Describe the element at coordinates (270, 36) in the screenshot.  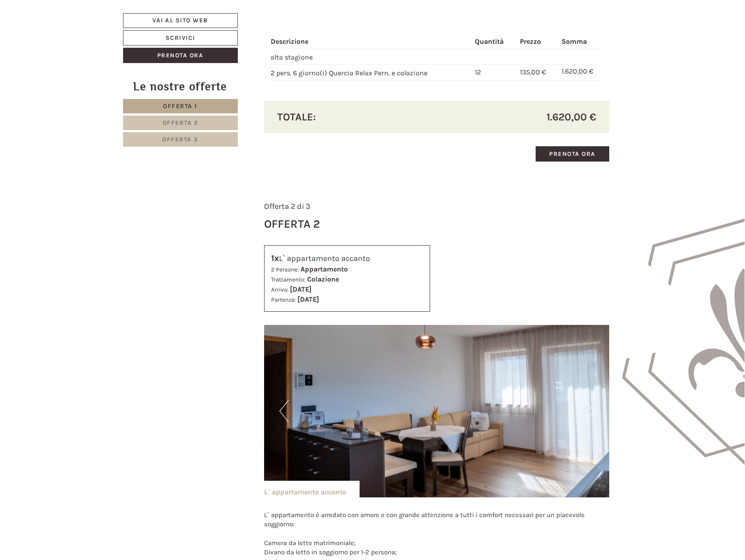
I see `div: Buon giorno, come possiamo aiutarla?` at that location.